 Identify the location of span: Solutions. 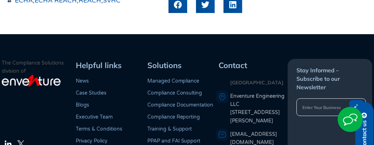
(164, 65).